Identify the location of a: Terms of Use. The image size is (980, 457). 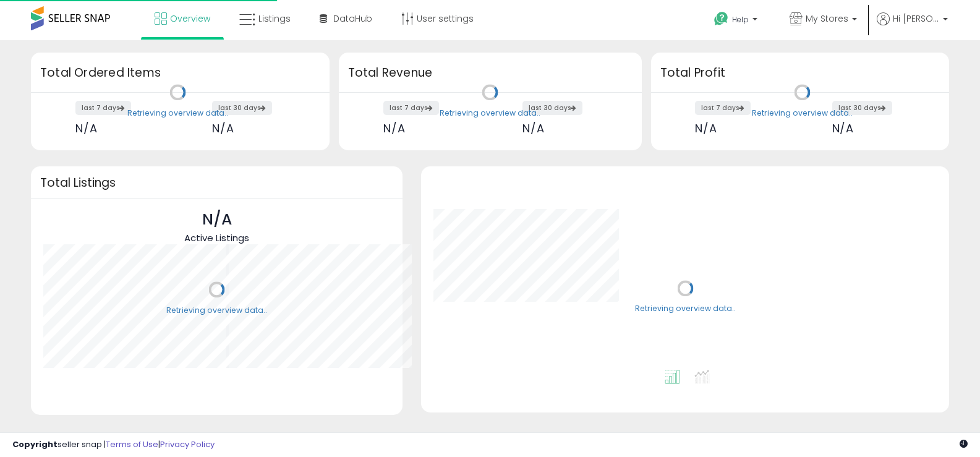
(131, 444).